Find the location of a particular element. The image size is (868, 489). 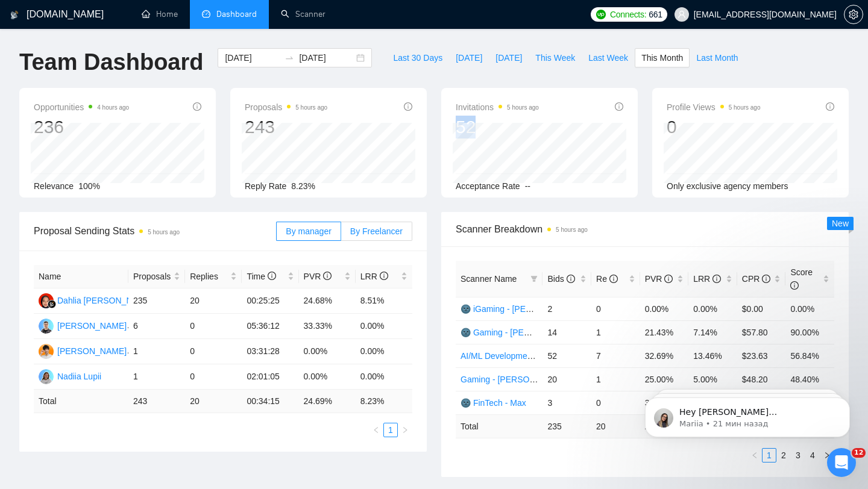

img: MZ is located at coordinates (46, 326).